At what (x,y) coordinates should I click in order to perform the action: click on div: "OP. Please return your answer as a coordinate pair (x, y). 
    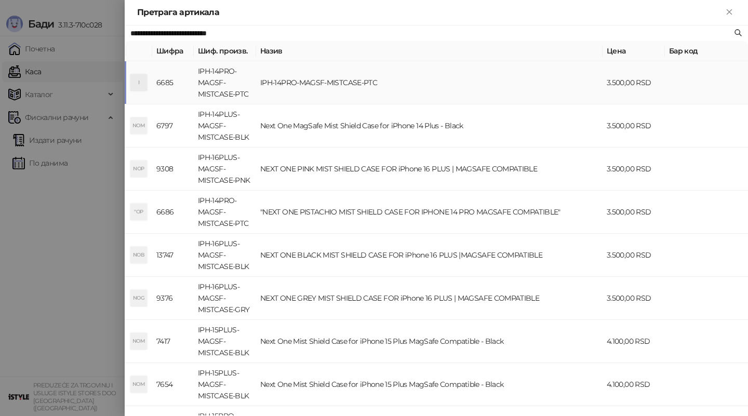
    Looking at the image, I should click on (139, 212).